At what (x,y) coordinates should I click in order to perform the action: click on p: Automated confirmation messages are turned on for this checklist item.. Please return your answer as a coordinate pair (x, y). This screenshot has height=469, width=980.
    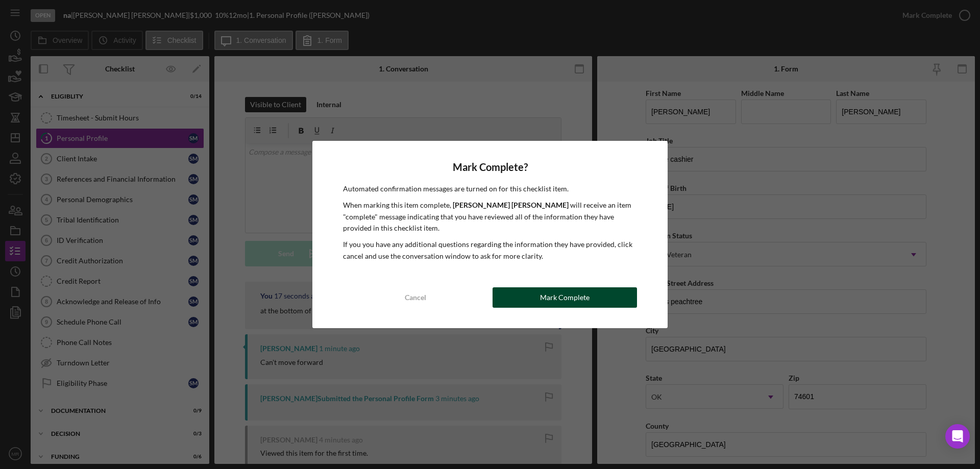
    Looking at the image, I should click on (490, 189).